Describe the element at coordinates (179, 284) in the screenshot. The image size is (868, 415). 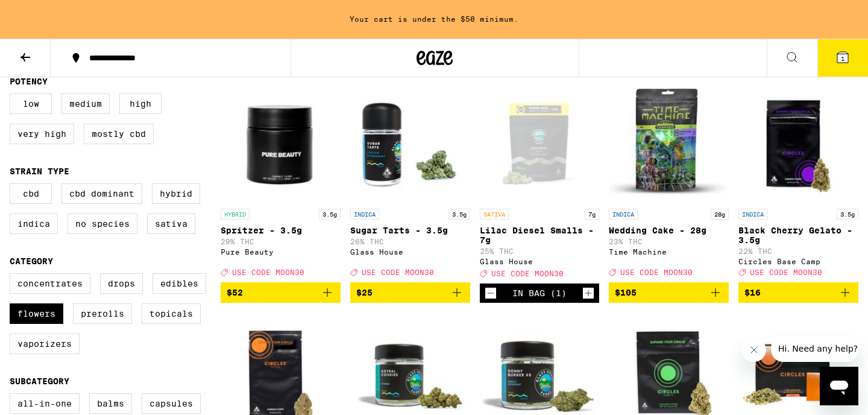
I see `label: Edibles` at that location.